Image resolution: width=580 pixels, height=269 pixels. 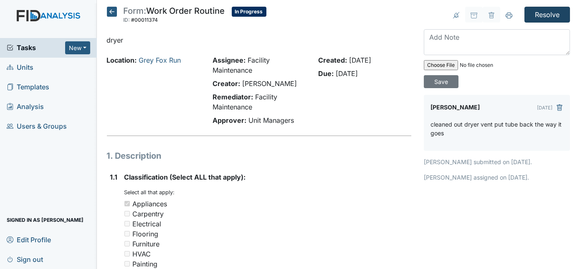 What do you see at coordinates (547, 15) in the screenshot?
I see `input: Resolve` at bounding box center [547, 15].